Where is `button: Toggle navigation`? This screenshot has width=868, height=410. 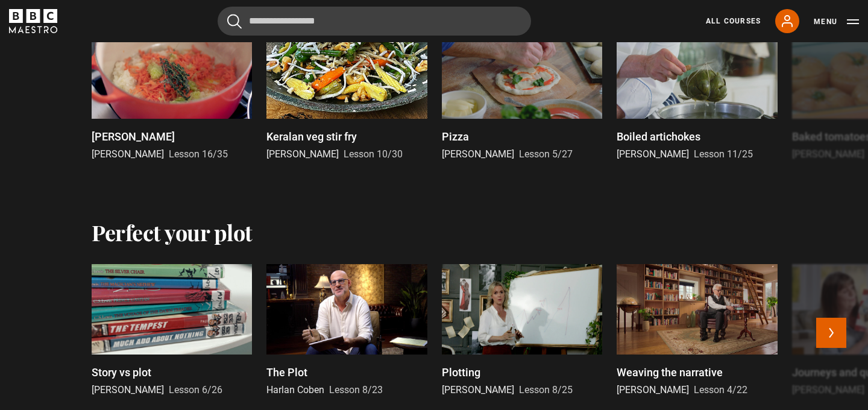
button: Toggle navigation is located at coordinates (836, 22).